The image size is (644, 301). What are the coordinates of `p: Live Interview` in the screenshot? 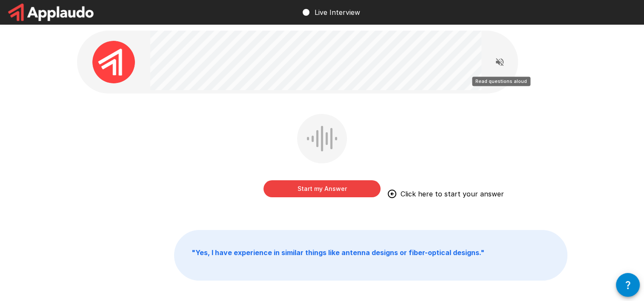 It's located at (337, 12).